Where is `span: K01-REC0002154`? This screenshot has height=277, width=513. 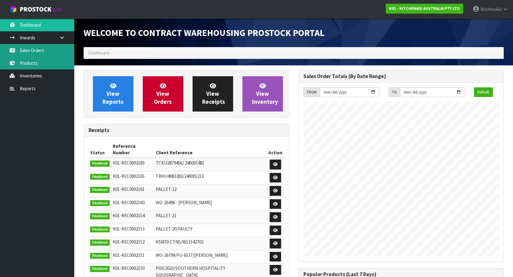
span: K01-REC0002154 is located at coordinates (129, 215).